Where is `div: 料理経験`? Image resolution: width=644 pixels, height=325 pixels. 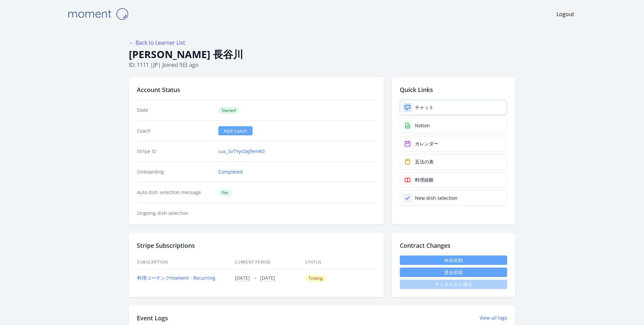
div: 料理経験 is located at coordinates (424, 180).